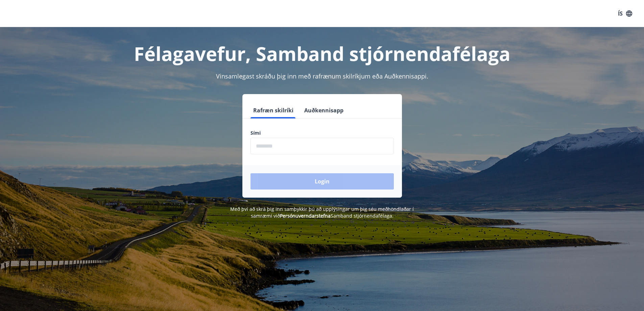  What do you see at coordinates (324, 110) in the screenshot?
I see `button: Auðkennisapp` at bounding box center [324, 110].